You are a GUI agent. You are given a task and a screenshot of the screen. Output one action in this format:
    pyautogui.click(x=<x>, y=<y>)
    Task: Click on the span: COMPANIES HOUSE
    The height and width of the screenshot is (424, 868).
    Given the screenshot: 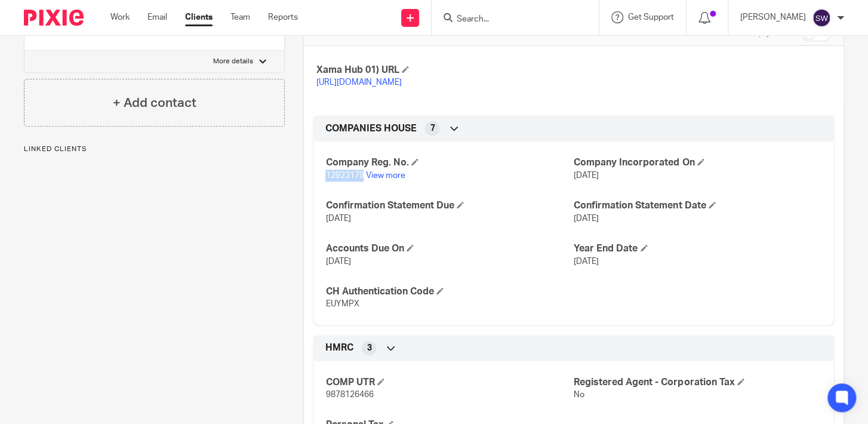 What is the action you would take?
    pyautogui.click(x=370, y=129)
    